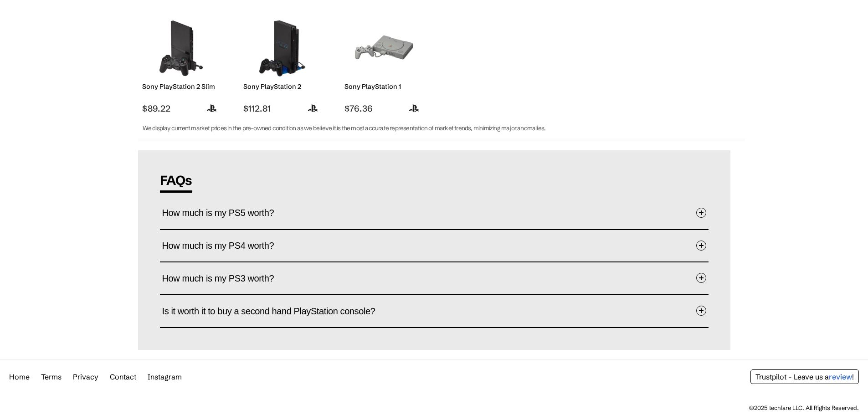  What do you see at coordinates (383, 87) in the screenshot?
I see `h2: Sony PlayStation 1` at bounding box center [383, 87].